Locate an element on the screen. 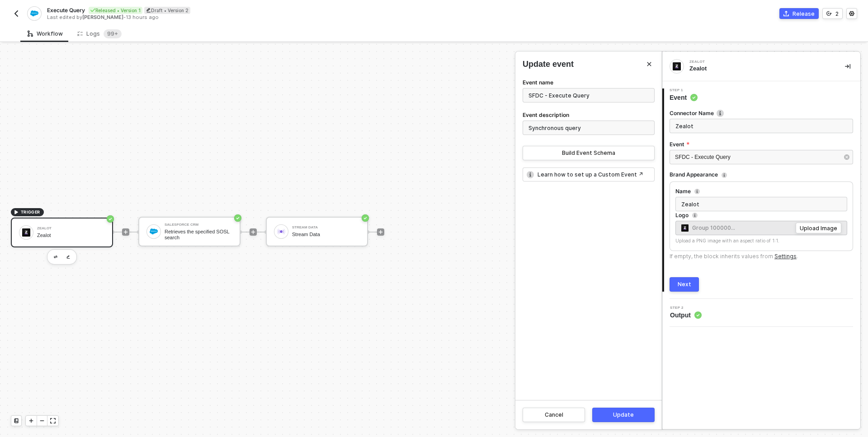 The width and height of the screenshot is (868, 437). div: Last edited by - 13 hours ago is located at coordinates (240, 17).